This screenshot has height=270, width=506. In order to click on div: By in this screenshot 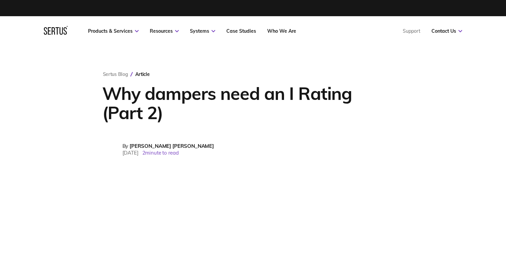, I will do `click(168, 146)`.